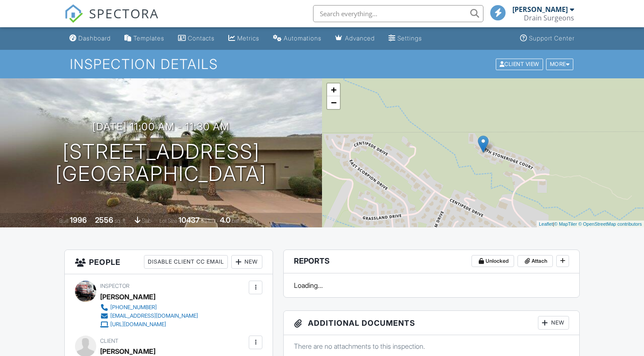 This screenshot has width=644, height=356. What do you see at coordinates (355, 38) in the screenshot?
I see `a: Advanced` at bounding box center [355, 38].